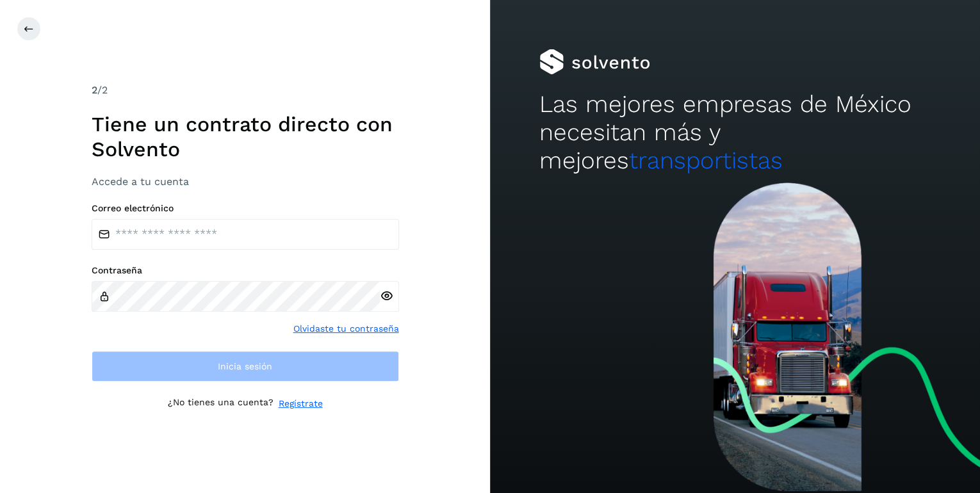 The height and width of the screenshot is (493, 980). Describe the element at coordinates (346, 328) in the screenshot. I see `a: Olvidaste tu contraseña` at that location.